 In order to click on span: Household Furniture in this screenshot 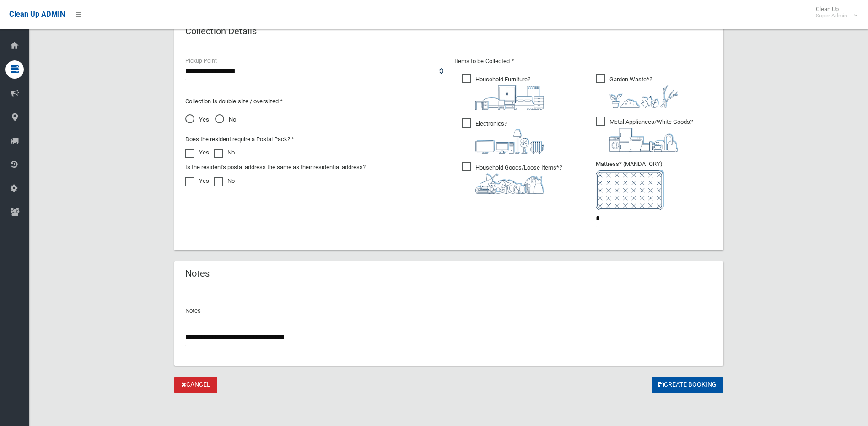, I will do `click(503, 92)`.